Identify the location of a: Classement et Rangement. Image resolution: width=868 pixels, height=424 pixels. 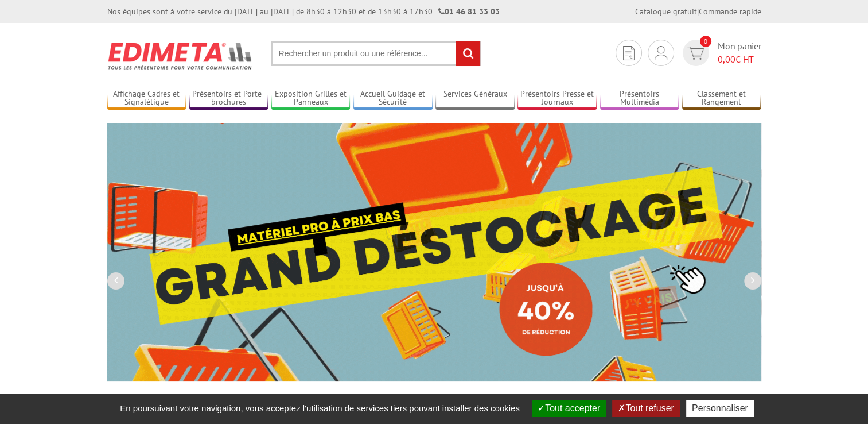
(721, 98).